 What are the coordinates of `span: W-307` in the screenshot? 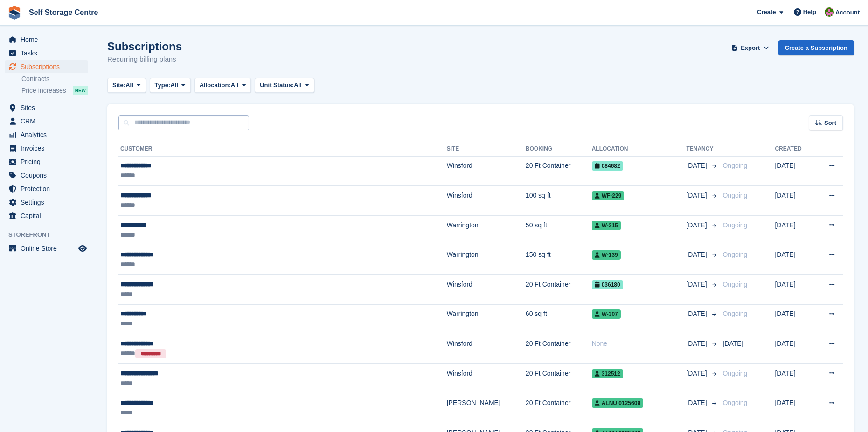 It's located at (607, 314).